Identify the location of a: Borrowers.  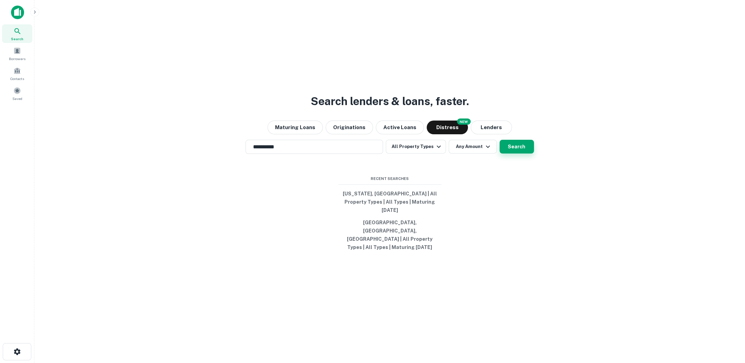
(17, 54).